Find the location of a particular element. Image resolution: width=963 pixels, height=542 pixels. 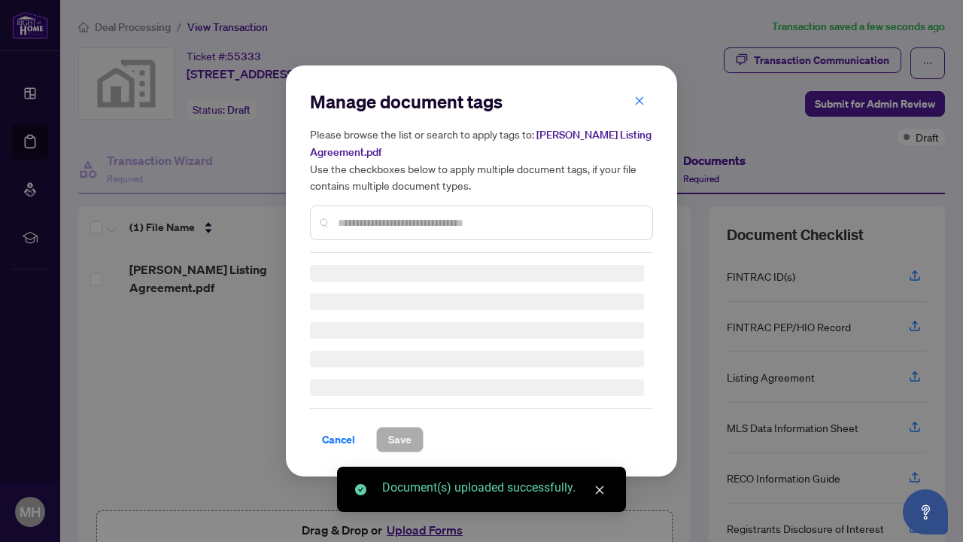

span: check-circle is located at coordinates (360, 489).